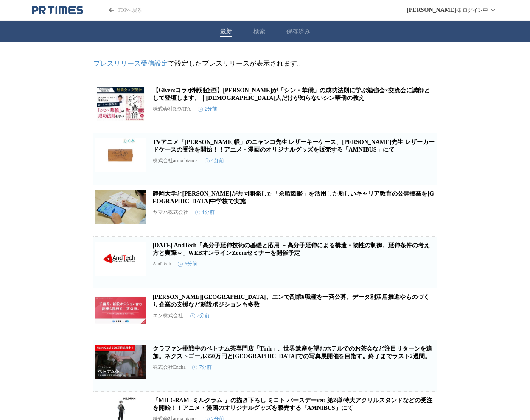 This screenshot has height=420, width=530. Describe the element at coordinates (120, 155) in the screenshot. I see `img: TVアニメ「夏目友人帳」のニャンコ先生 レザーキーケース、ニャンコ先生 レザーカードケースの受注を開始！！アニメ・漫画のオリジナルグッズを販売する「AMNIBUS」にて` at that location.